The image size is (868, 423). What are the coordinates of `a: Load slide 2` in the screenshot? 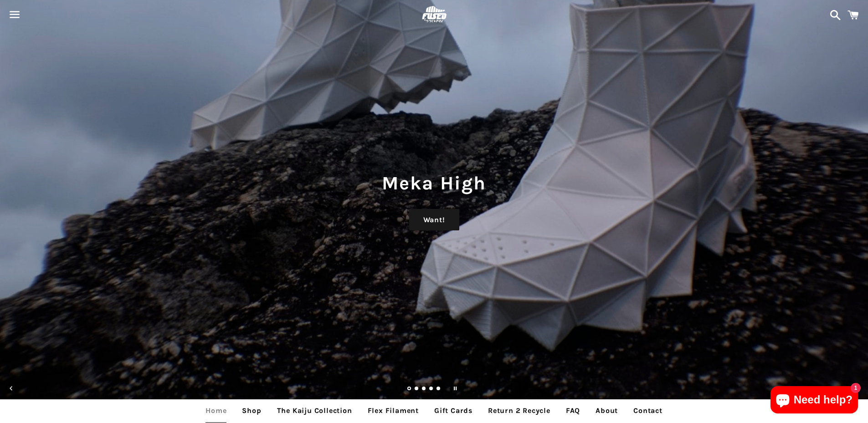 It's located at (417, 390).